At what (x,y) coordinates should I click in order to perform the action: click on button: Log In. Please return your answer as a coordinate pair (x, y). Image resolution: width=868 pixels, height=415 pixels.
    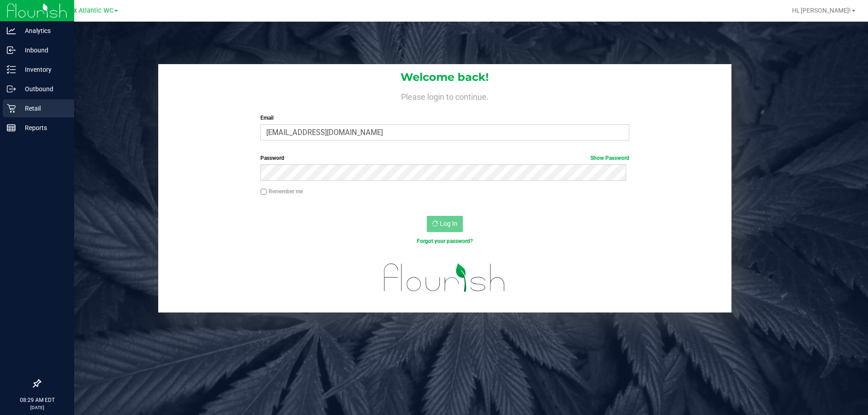
    Looking at the image, I should click on (445, 224).